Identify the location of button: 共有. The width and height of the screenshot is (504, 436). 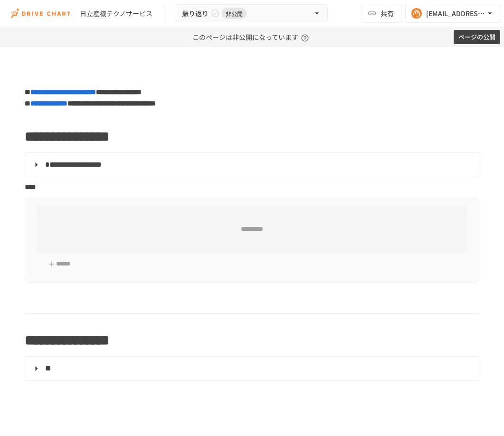
(381, 13).